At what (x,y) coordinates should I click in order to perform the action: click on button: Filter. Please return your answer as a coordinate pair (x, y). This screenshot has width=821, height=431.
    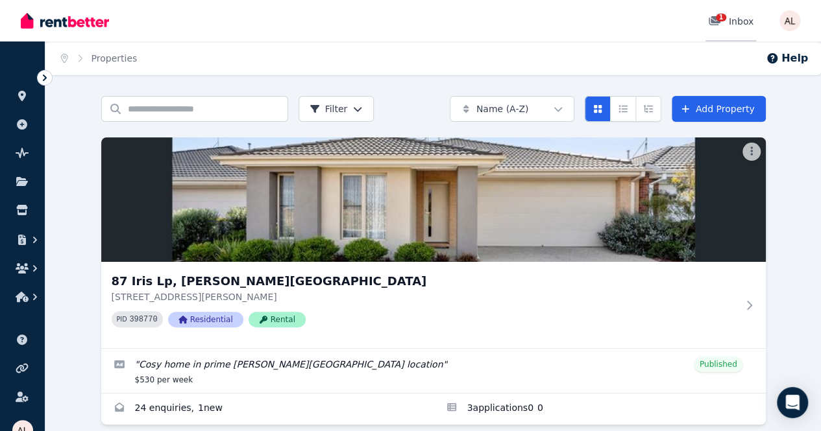
    Looking at the image, I should click on (336, 109).